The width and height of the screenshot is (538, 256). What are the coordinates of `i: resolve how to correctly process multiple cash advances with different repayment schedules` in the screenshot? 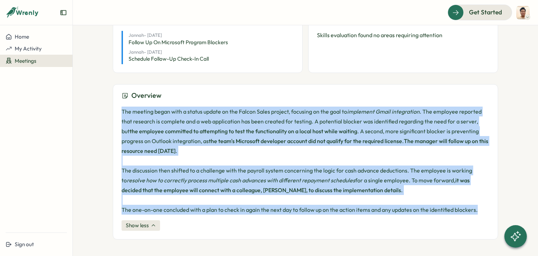 It's located at (241, 180).